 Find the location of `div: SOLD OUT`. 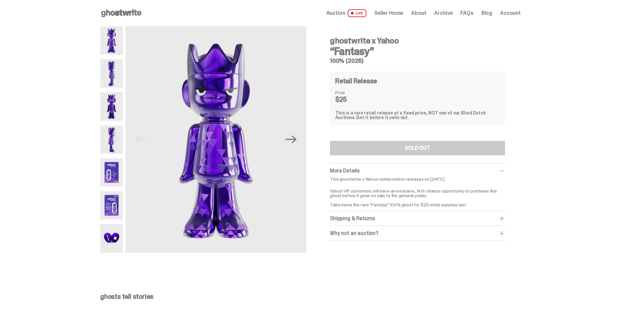

div: SOLD OUT is located at coordinates (417, 148).